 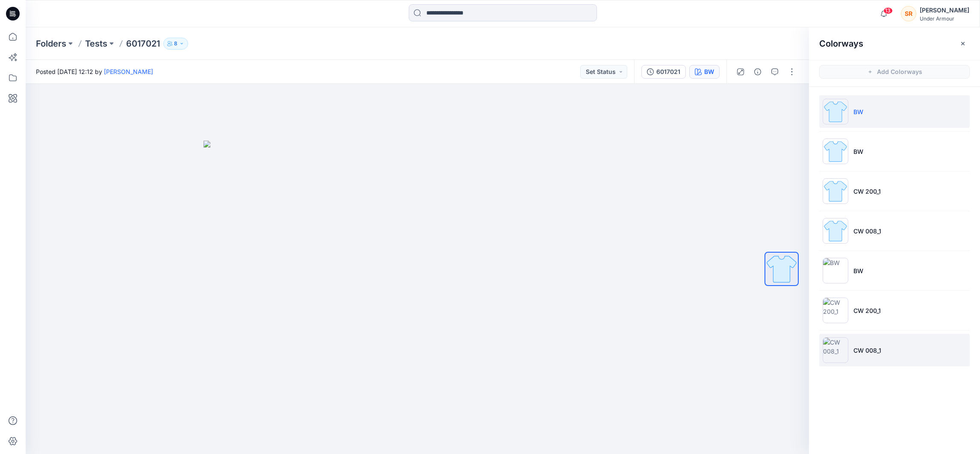 I want to click on span: 13, so click(x=888, y=11).